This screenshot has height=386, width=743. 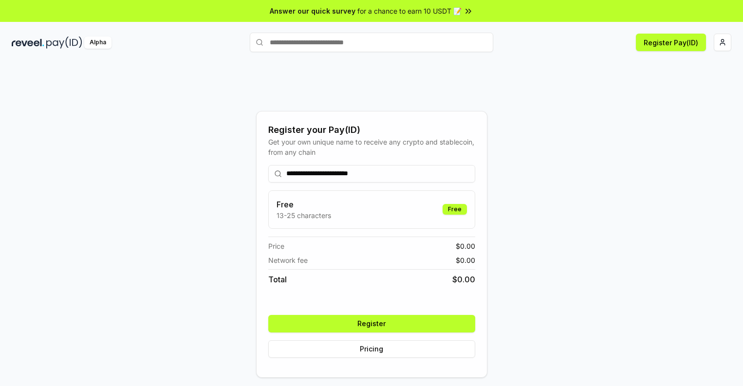 What do you see at coordinates (312, 11) in the screenshot?
I see `span: Answer our quick survey` at bounding box center [312, 11].